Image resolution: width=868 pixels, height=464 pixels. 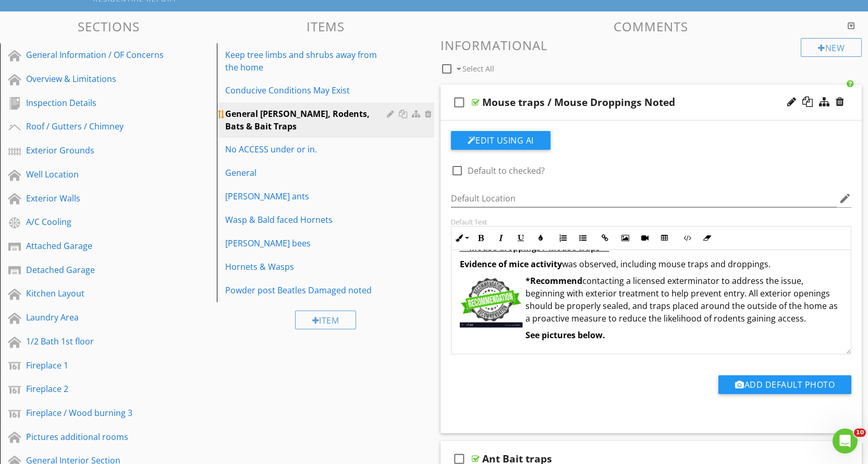 I want to click on div: A/C Cooling, so click(x=97, y=222).